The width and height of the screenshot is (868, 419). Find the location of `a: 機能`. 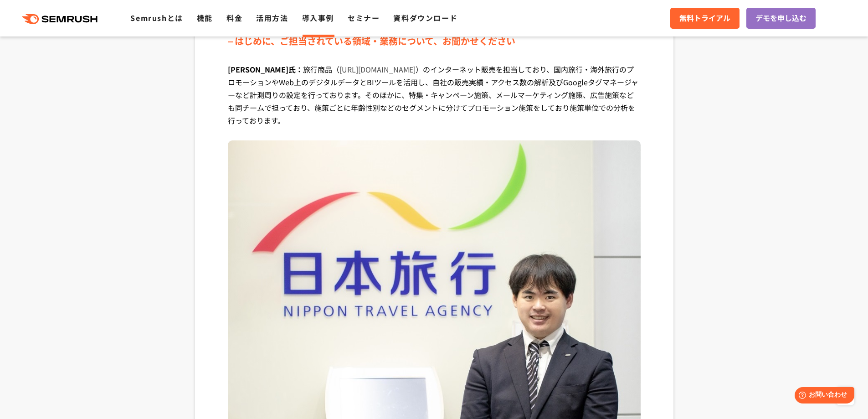

a: 機能 is located at coordinates (204, 18).